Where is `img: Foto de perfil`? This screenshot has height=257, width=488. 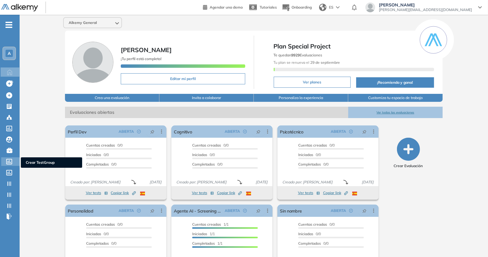
img: Foto de perfil is located at coordinates (93, 62).